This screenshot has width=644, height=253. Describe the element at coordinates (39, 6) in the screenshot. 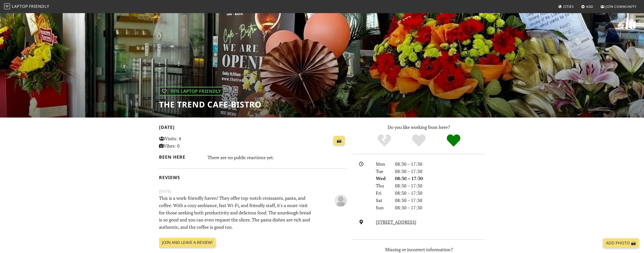

I see `span: Friendly` at that location.